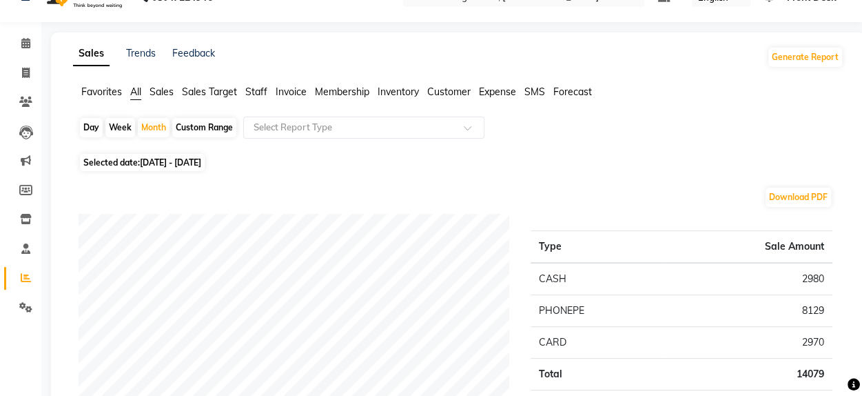  What do you see at coordinates (749, 278) in the screenshot?
I see `td: 2980` at bounding box center [749, 278].